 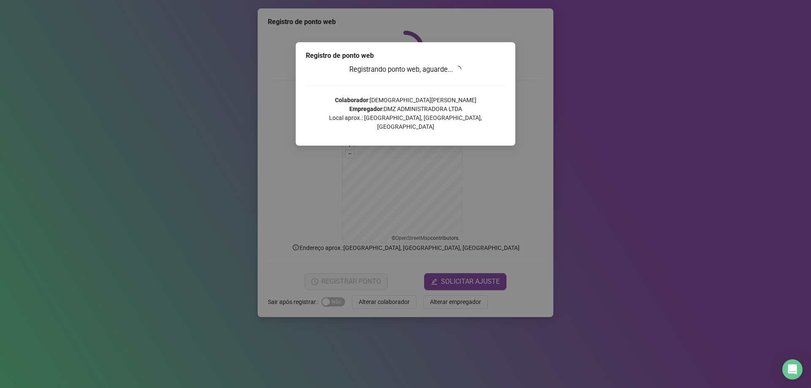 I want to click on div: Registro de ponto web, so click(x=405, y=56).